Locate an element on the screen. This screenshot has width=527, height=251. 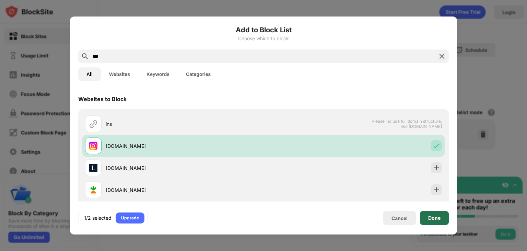
img: url.svg is located at coordinates (93, 124).